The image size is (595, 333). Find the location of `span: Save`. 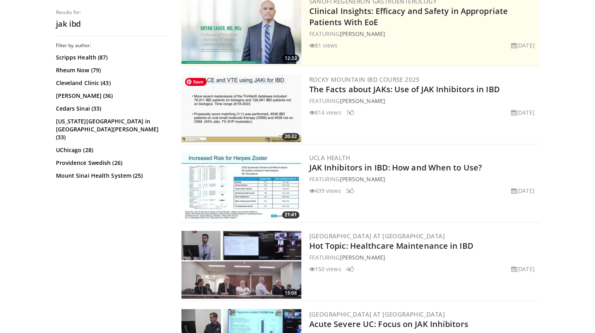

span: Save is located at coordinates (196, 82).